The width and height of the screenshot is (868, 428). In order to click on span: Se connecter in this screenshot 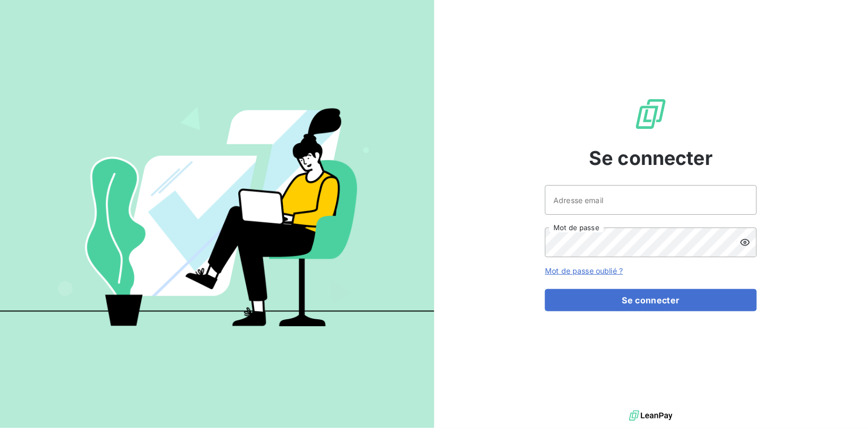, I will do `click(651, 158)`.